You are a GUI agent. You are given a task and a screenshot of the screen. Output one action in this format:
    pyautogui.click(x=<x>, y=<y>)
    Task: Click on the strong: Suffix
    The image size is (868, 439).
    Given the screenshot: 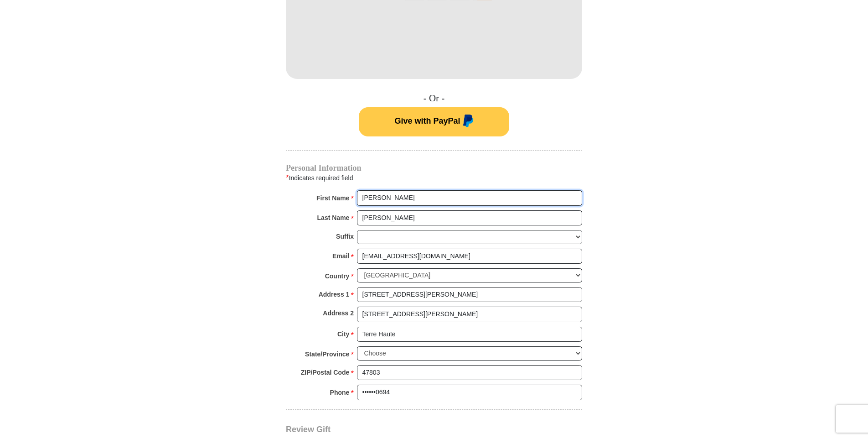 What is the action you would take?
    pyautogui.click(x=345, y=236)
    